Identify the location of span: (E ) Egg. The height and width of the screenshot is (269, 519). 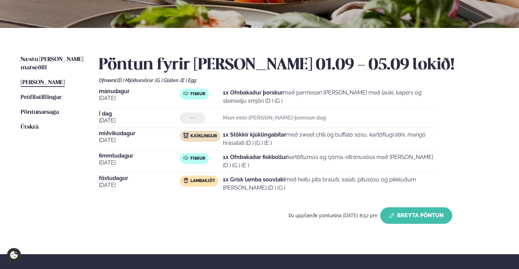
(188, 80).